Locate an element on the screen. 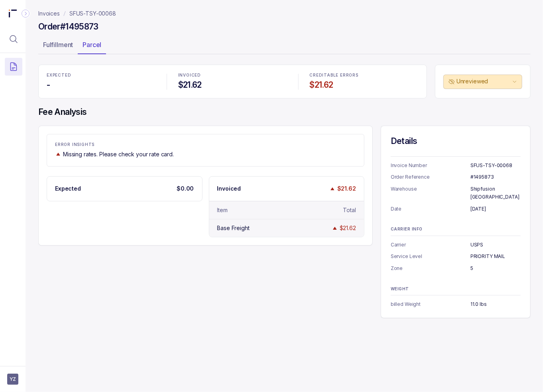 The width and height of the screenshot is (543, 392). p: EXPECTED is located at coordinates (101, 75).